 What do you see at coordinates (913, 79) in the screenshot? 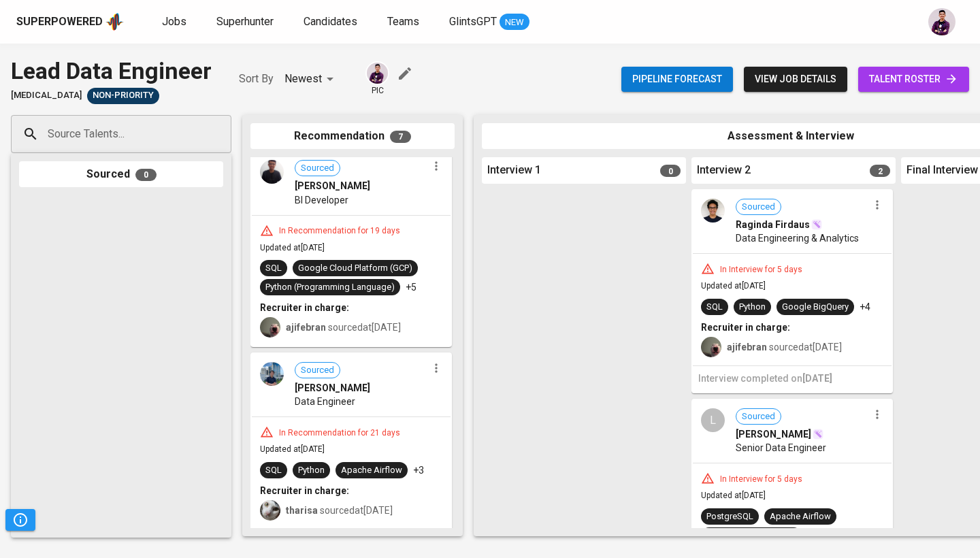
I see `span: talent roster` at bounding box center [913, 79].